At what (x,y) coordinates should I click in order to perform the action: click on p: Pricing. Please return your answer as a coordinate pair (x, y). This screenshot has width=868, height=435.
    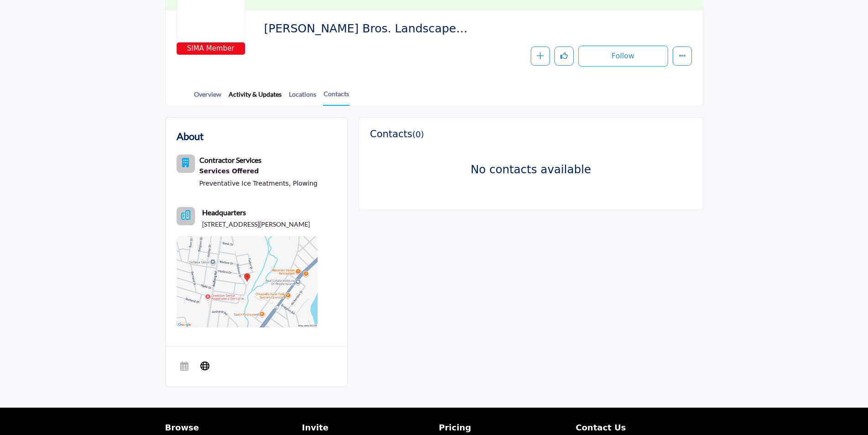
    Looking at the image, I should click on (502, 427).